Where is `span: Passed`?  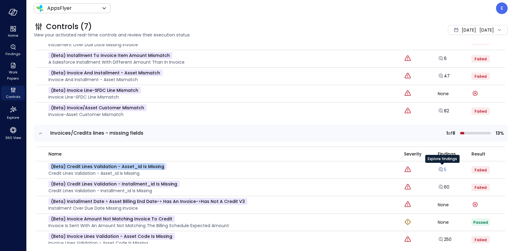 span: Passed is located at coordinates (481, 223).